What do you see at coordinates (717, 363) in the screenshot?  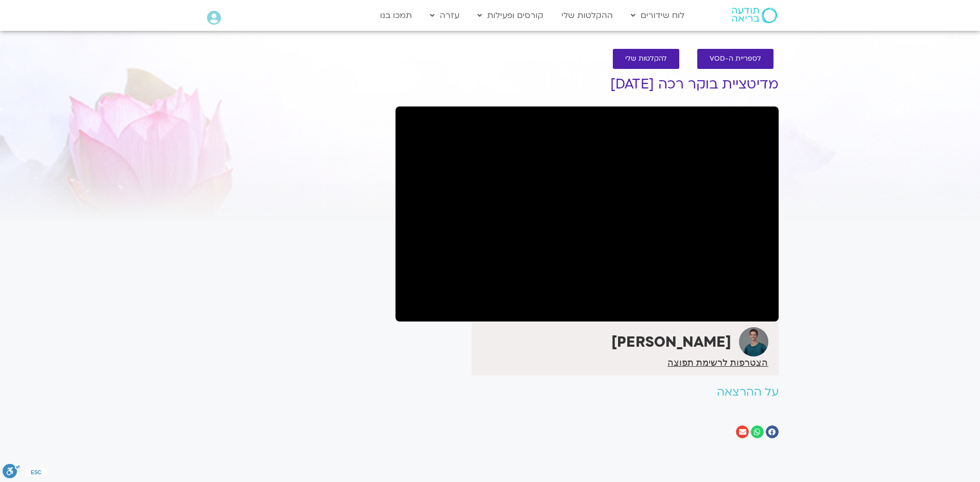 I see `a: הצטרפות לרשימת תפוצה` at bounding box center [717, 363].